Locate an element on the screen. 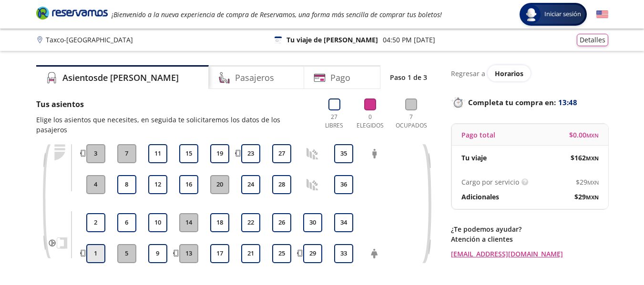 This screenshot has height=285, width=644. p: Regresar a is located at coordinates (468, 73).